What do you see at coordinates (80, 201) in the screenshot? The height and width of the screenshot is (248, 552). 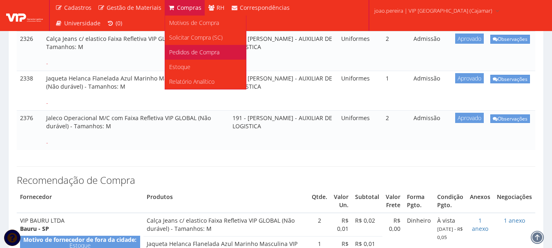 I see `th: Fornecedor` at bounding box center [80, 201].